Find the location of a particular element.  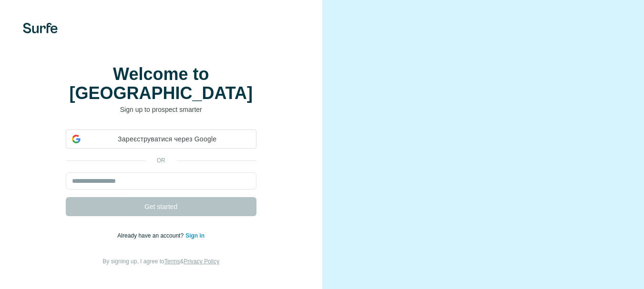

p: or is located at coordinates (161, 160).